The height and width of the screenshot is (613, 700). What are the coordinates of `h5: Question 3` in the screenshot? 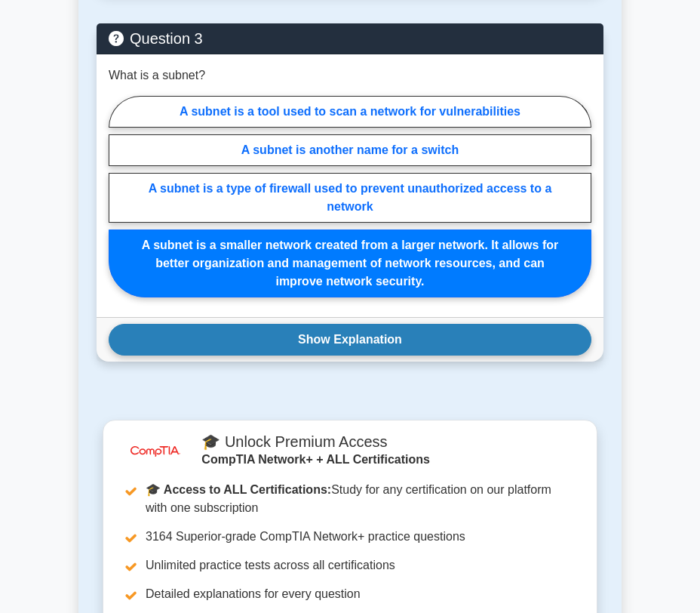 It's located at (350, 38).